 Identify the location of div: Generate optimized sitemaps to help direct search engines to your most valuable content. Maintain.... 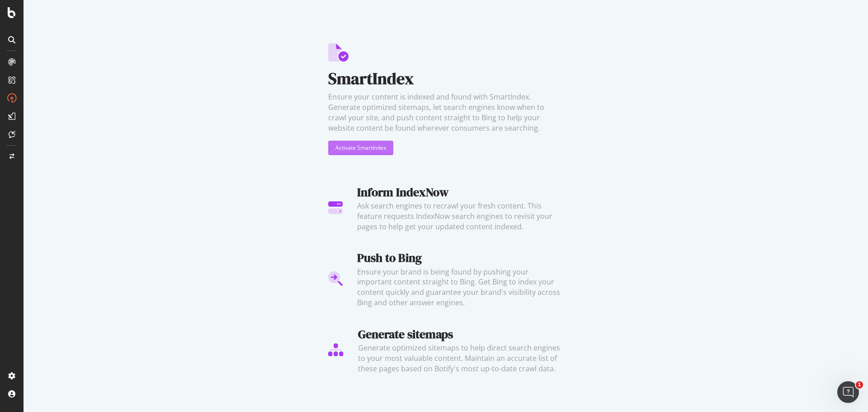
(461, 358).